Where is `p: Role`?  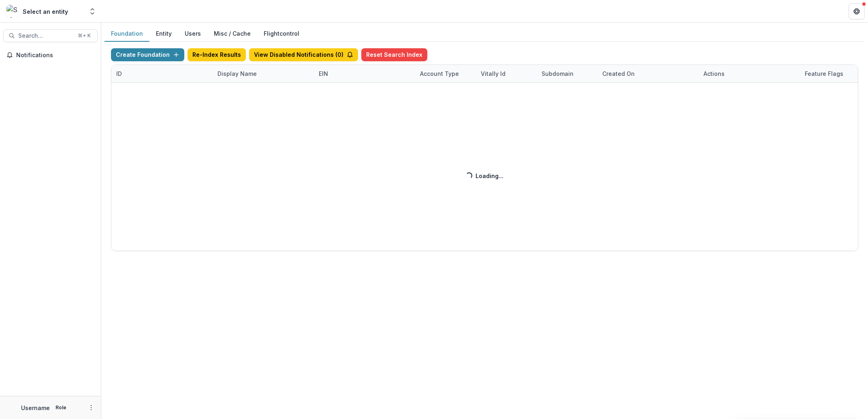
p: Role is located at coordinates (60, 408).